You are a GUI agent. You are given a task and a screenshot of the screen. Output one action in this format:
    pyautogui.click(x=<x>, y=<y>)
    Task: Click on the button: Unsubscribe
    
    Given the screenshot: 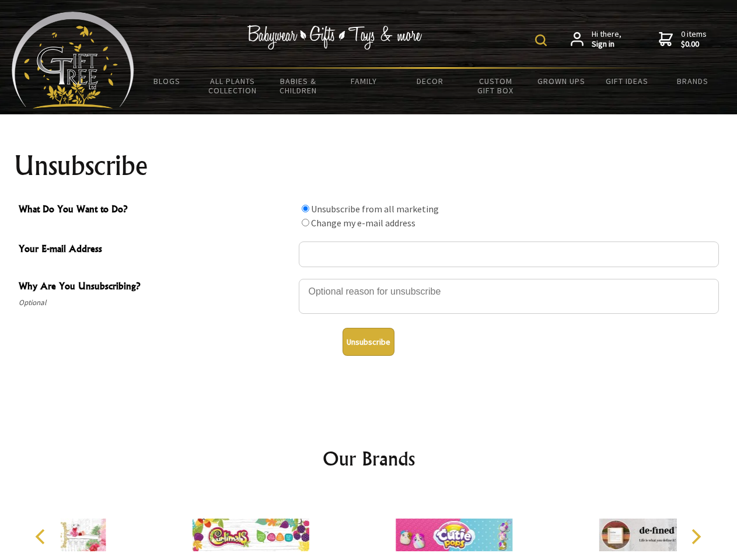 What is the action you would take?
    pyautogui.click(x=368, y=342)
    